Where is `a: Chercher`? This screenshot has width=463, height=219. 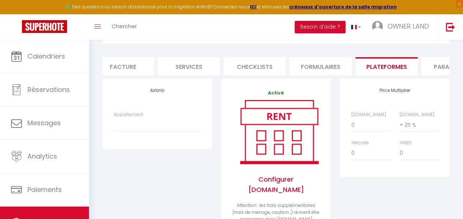
a: Chercher is located at coordinates (124, 27).